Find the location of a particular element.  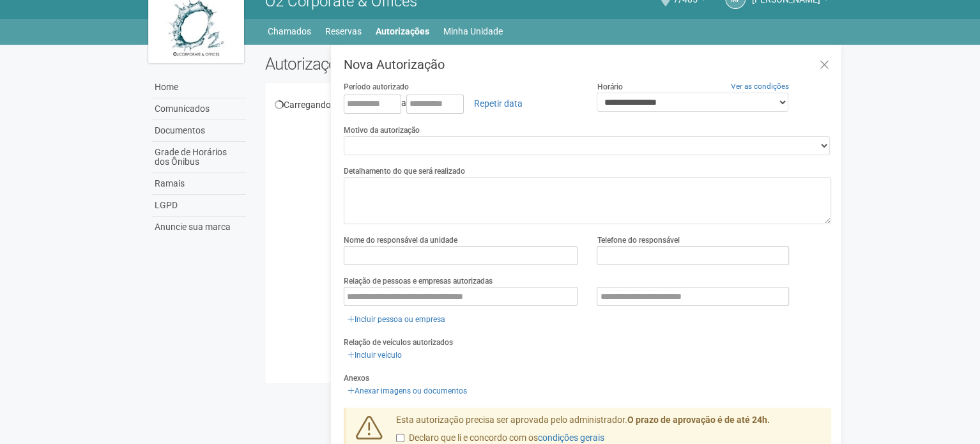

a: condições gerais is located at coordinates (571, 438).